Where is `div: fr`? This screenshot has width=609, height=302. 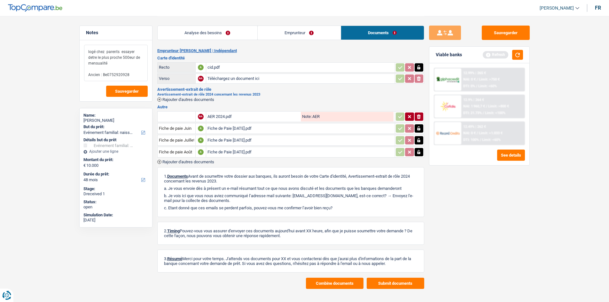 div: fr is located at coordinates (598, 8).